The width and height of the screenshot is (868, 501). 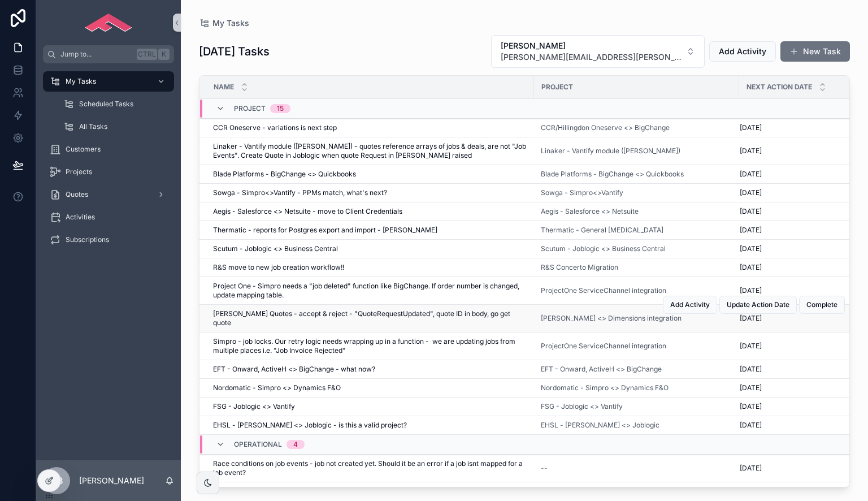 What do you see at coordinates (83, 149) in the screenshot?
I see `span: Customers` at bounding box center [83, 149].